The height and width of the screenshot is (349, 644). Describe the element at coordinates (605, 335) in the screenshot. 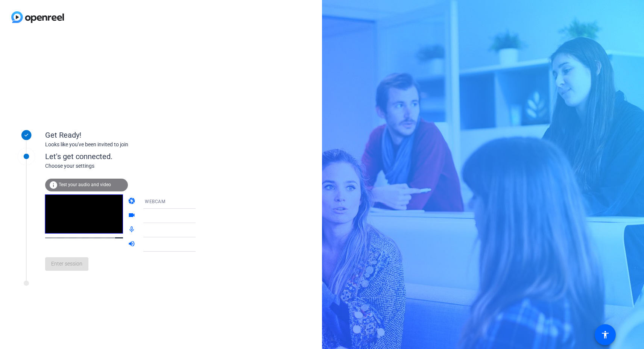

I see `mat-icon: accessibility` at that location.